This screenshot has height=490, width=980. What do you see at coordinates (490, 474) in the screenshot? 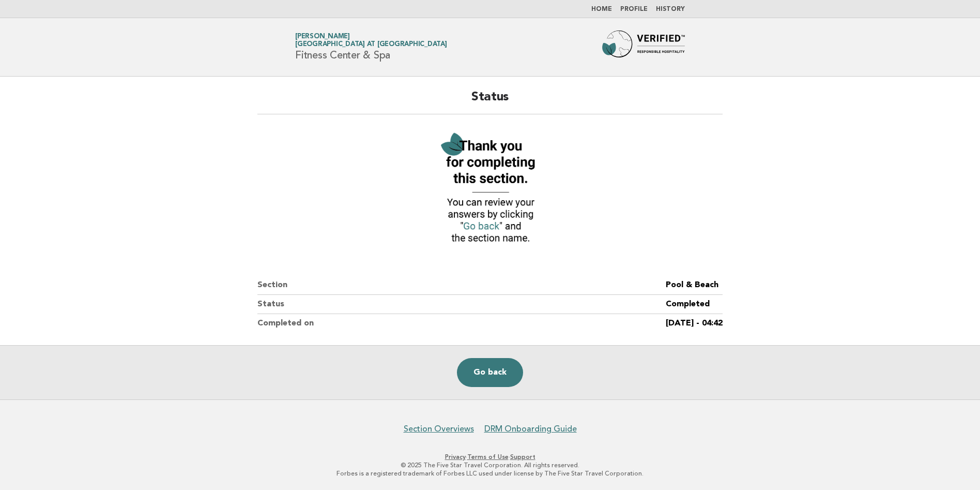
I see `p: Forbes is a registered trademark of Forbes LLC used under license by The Five Star Travel Corpora...` at bounding box center [490, 474].